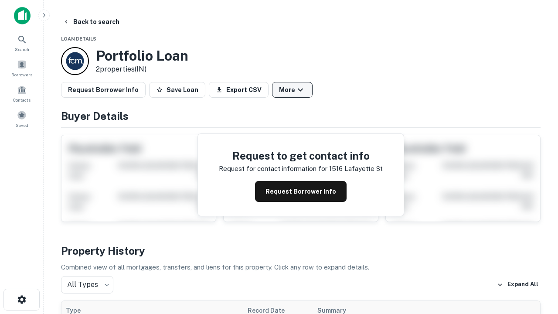  Describe the element at coordinates (301, 156) in the screenshot. I see `h4: Request to get contact info` at that location.